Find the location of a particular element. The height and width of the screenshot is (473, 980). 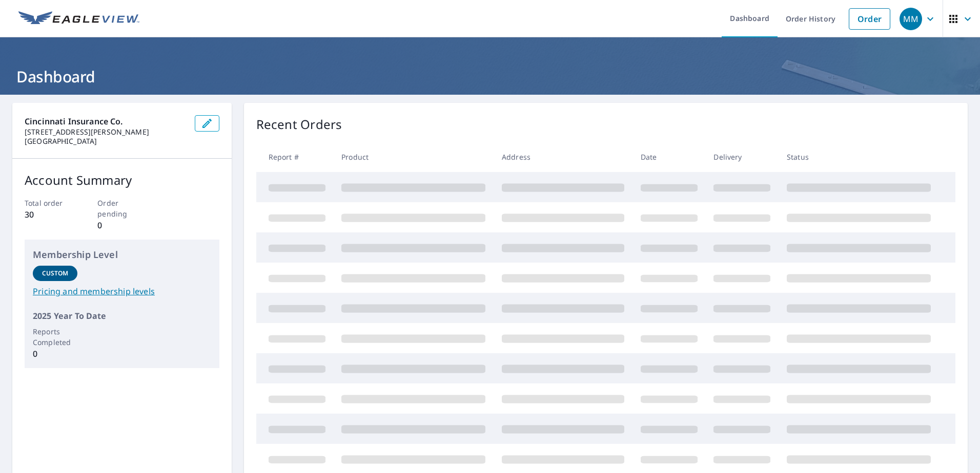

th: Date is located at coordinates (669, 157).